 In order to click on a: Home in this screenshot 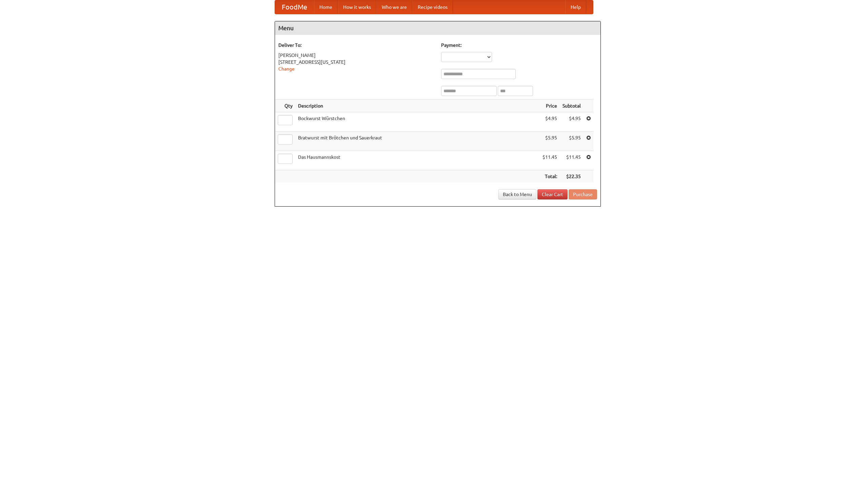, I will do `click(326, 7)`.